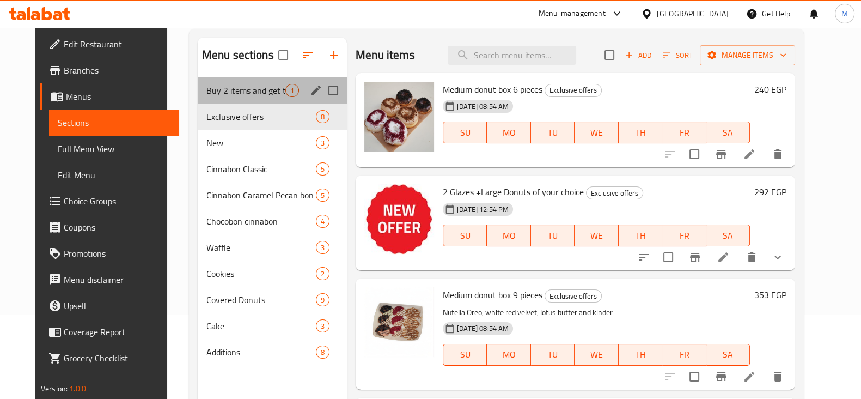  I want to click on span: Menus, so click(118, 96).